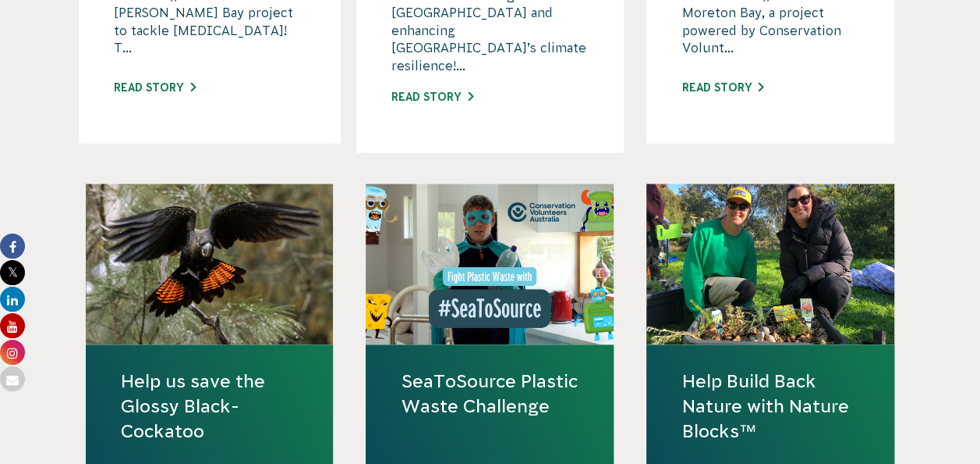 This screenshot has width=980, height=464. I want to click on a: Help Build Back Nature with Nature Blocks™, so click(771, 405).